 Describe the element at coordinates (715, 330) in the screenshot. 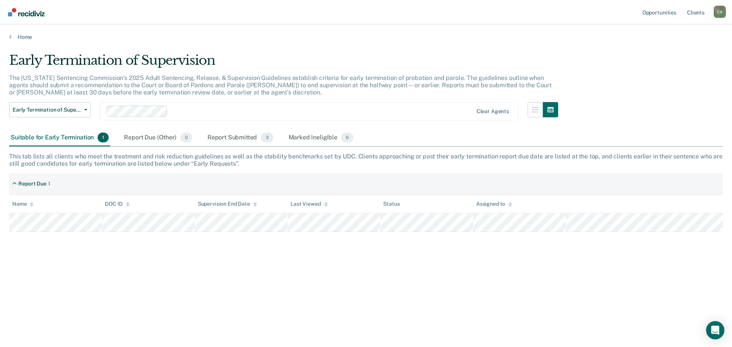

I see `div: Open Intercom Messenger` at that location.